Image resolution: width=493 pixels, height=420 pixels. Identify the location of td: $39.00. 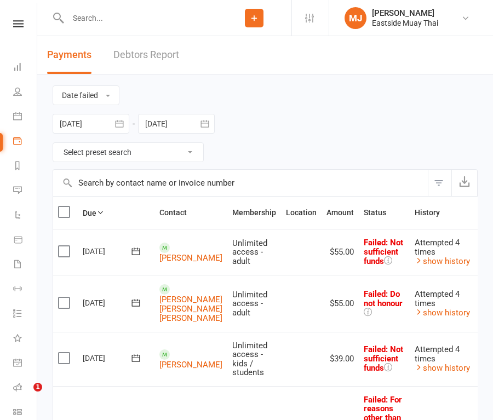
(340, 359).